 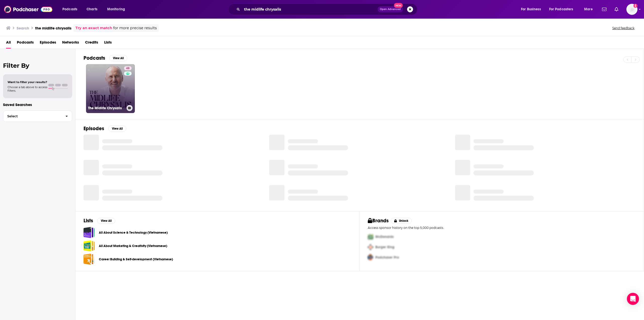 What do you see at coordinates (92, 9) in the screenshot?
I see `span: Charts` at bounding box center [92, 9].